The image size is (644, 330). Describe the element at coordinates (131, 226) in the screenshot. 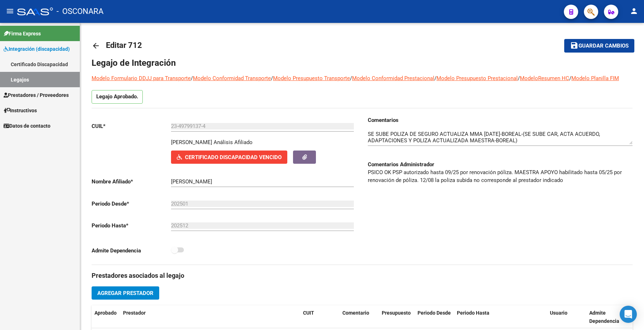

I see `p: Periodo Hasta` at that location.